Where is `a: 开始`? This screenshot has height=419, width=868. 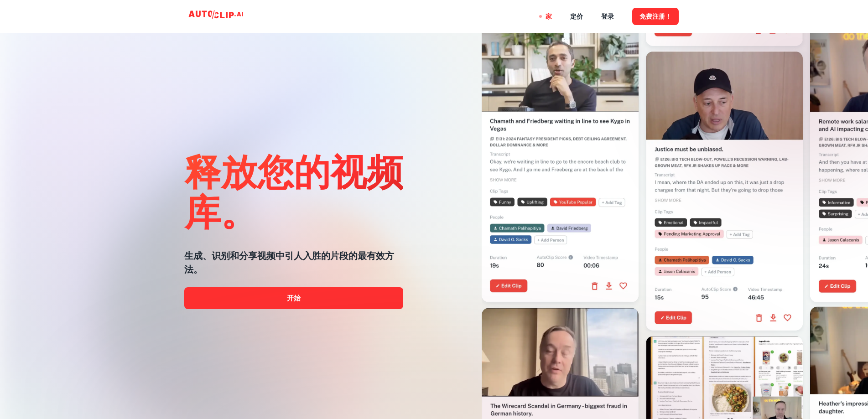
a: 开始 is located at coordinates (293, 299).